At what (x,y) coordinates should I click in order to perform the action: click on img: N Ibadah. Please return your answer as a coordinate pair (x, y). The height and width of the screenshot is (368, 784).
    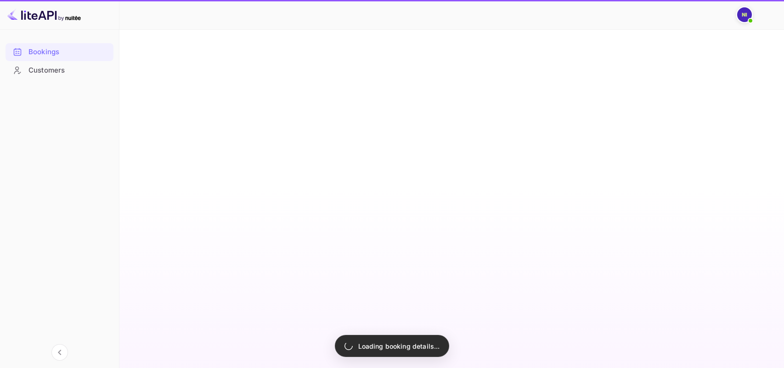
    Looking at the image, I should click on (744, 15).